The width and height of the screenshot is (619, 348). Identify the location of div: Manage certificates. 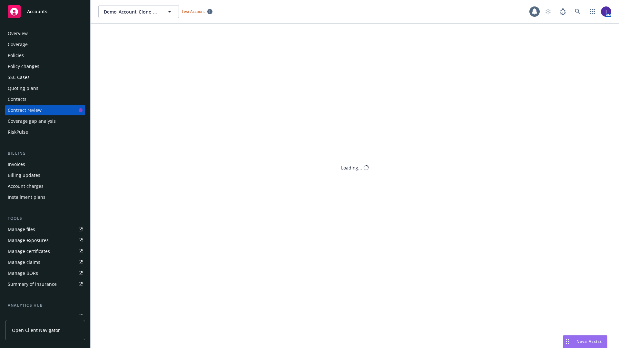
(29, 252).